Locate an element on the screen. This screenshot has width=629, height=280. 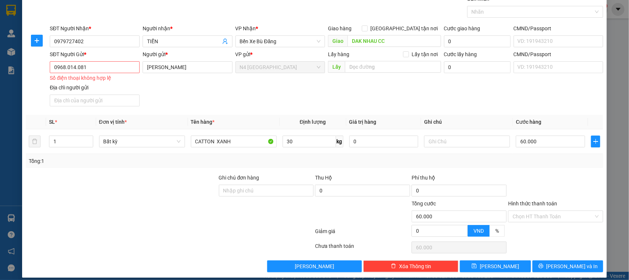
div: Phí thu hộ is located at coordinates (459, 179).